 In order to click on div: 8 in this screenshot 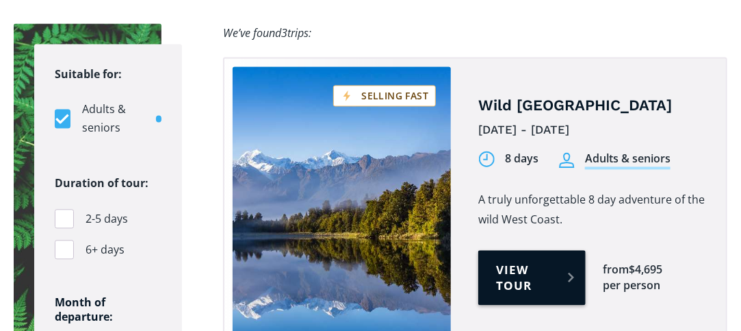, I will do `click(508, 158)`.